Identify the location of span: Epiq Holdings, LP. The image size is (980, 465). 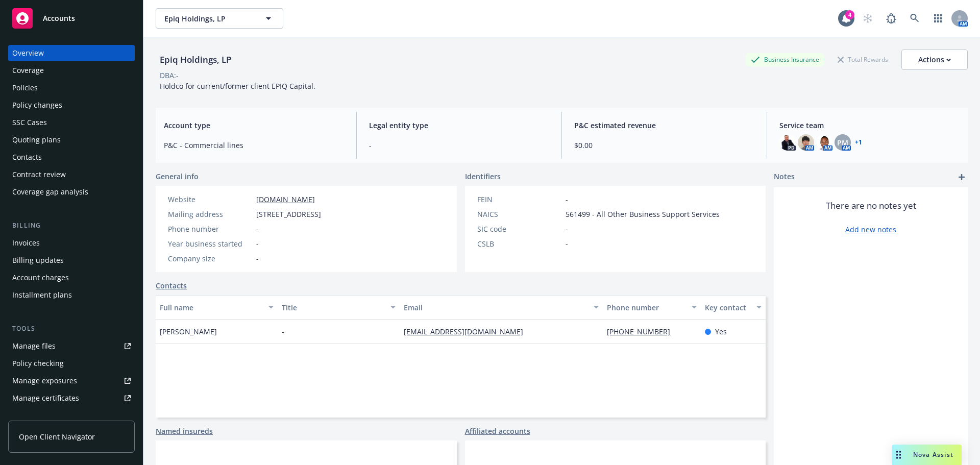
(208, 19).